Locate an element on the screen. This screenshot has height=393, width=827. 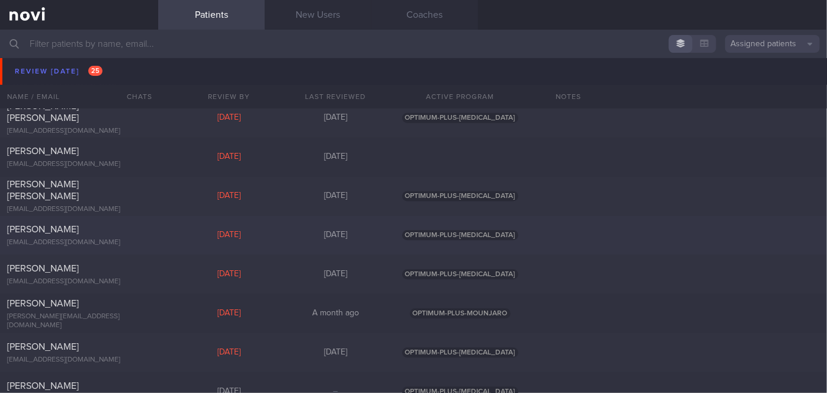
div: A month ago is located at coordinates (336, 313).